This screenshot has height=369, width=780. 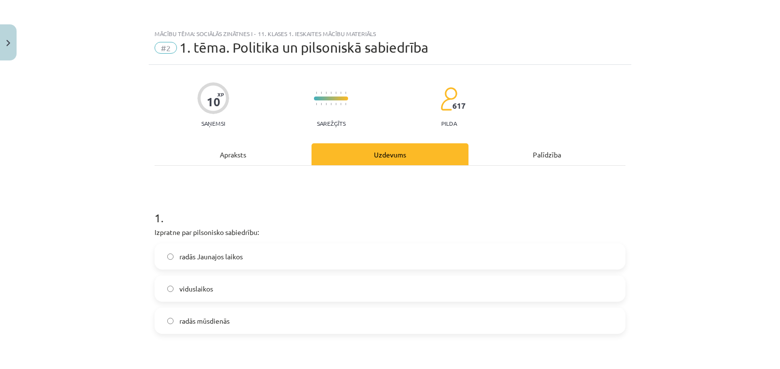 I want to click on span: radās Jaunajos laikos, so click(x=211, y=256).